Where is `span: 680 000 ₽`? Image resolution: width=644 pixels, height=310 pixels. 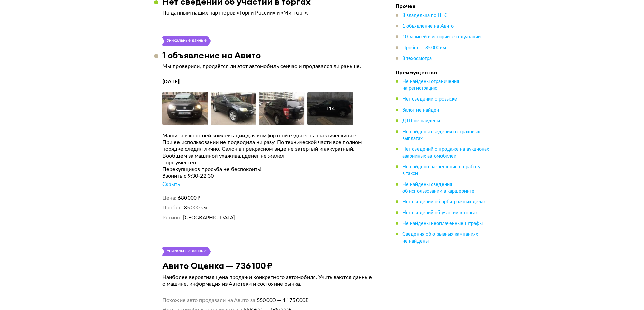 span: 680 000 ₽ is located at coordinates (189, 198).